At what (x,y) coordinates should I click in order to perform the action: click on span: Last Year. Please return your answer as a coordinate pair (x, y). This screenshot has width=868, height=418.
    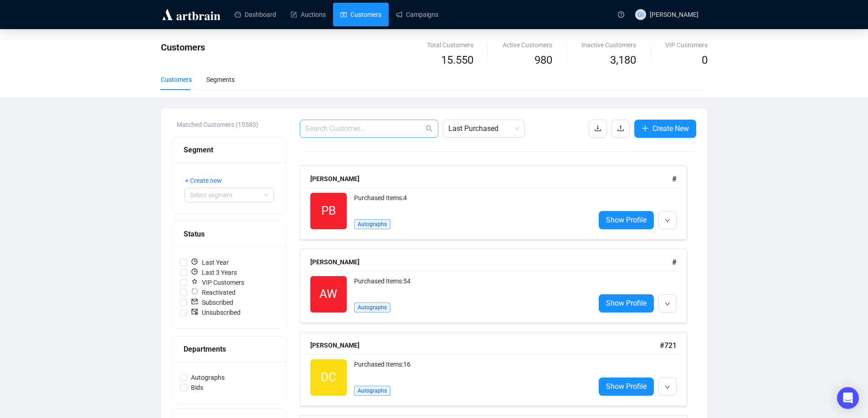
    Looking at the image, I should click on (210, 263).